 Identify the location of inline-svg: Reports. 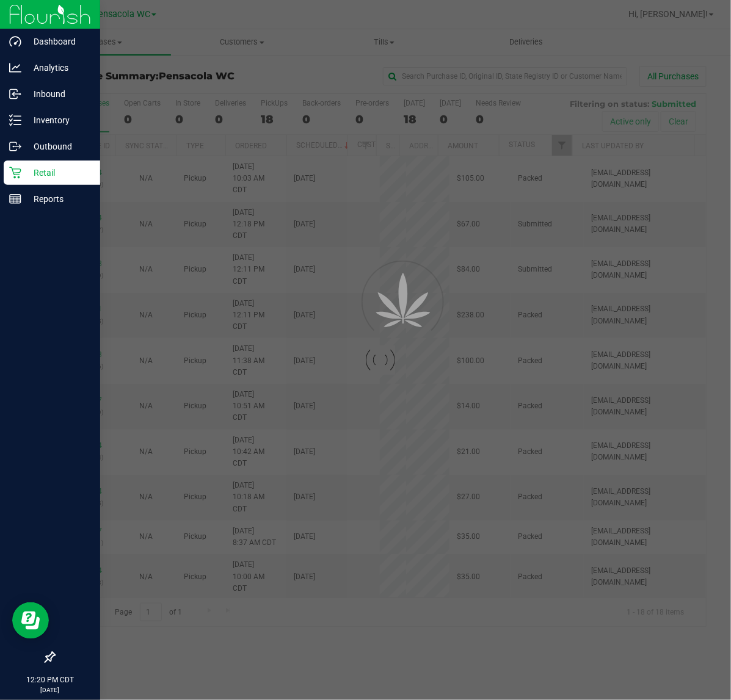
(15, 199).